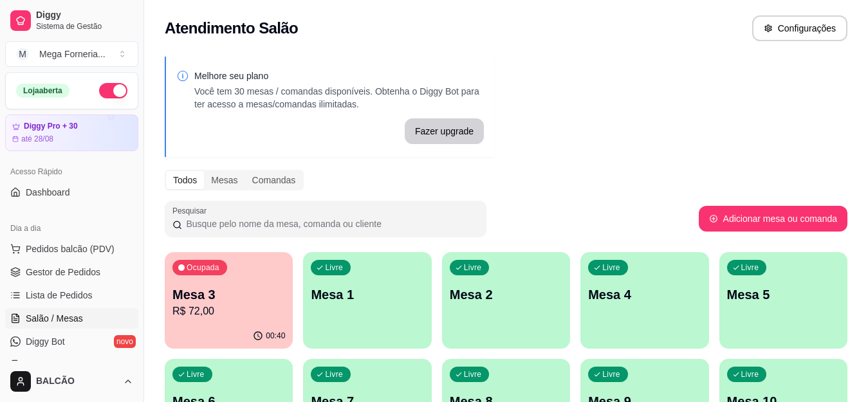 The height and width of the screenshot is (402, 868). I want to click on p: 00:40, so click(276, 336).